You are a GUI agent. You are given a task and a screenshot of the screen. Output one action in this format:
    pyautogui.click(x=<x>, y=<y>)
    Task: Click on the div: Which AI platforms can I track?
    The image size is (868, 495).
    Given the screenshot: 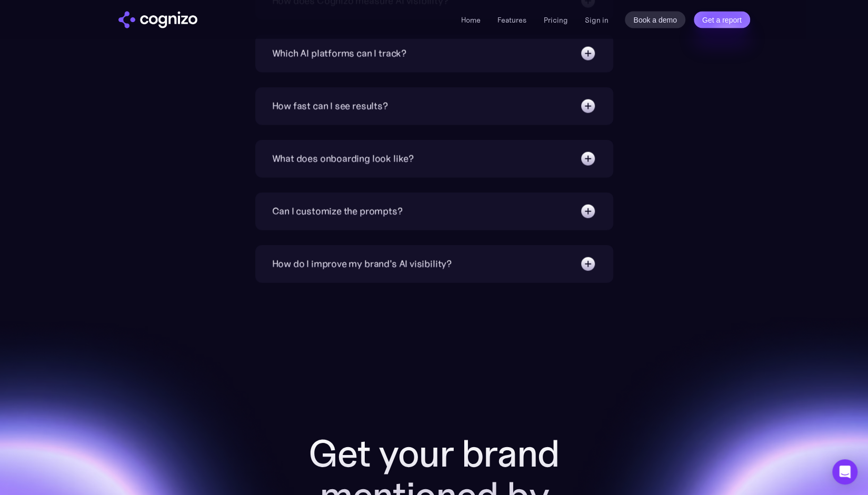 What is the action you would take?
    pyautogui.click(x=339, y=53)
    